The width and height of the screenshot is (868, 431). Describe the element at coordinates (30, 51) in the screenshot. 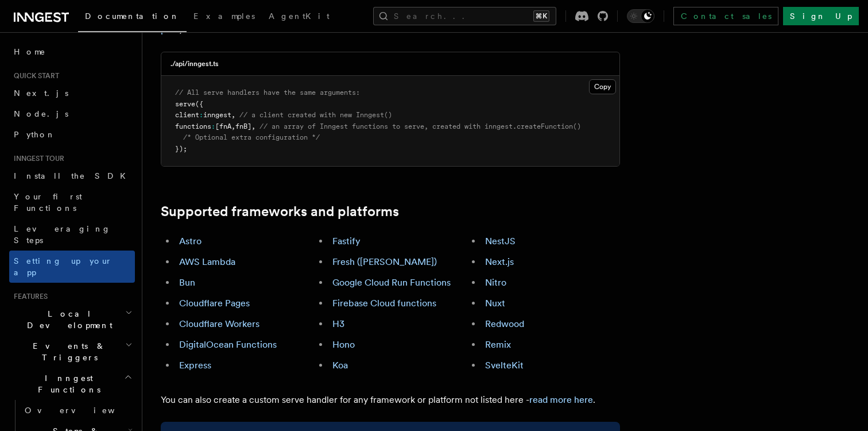

I see `span: Home` at that location.